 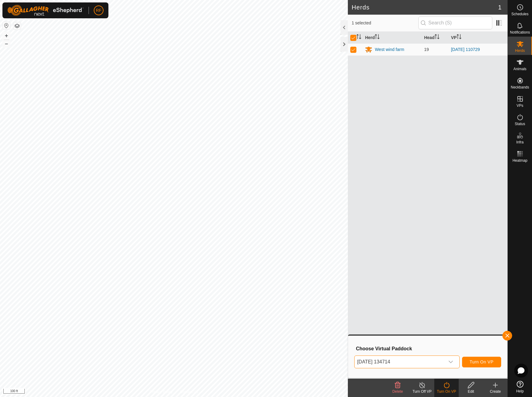 What do you see at coordinates (520, 69) in the screenshot?
I see `span: Animals` at bounding box center [520, 69].